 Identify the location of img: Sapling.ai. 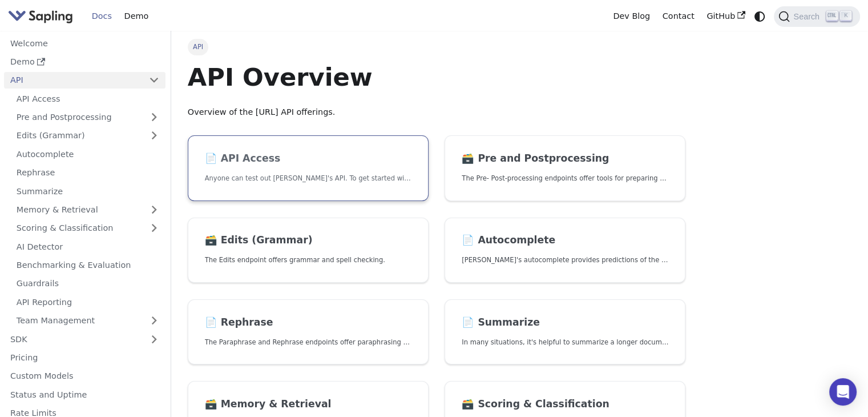
(40, 16).